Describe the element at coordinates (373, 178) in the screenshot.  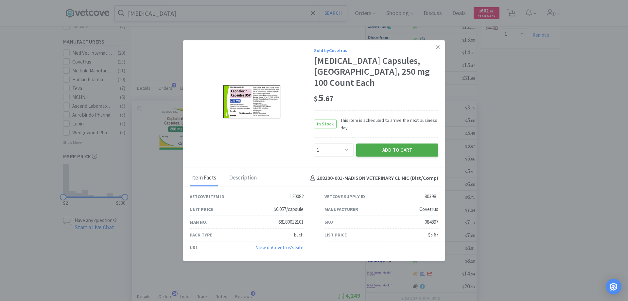
I see `h4: 208200-001 - MADISON VETERINARY CLINIC (Dist/Comp)` at that location.